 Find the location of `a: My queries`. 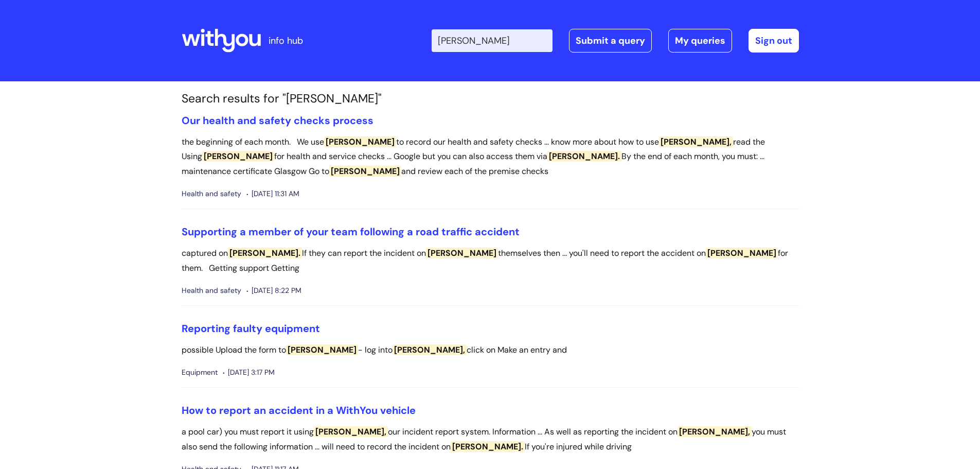

a: My queries is located at coordinates (700, 41).